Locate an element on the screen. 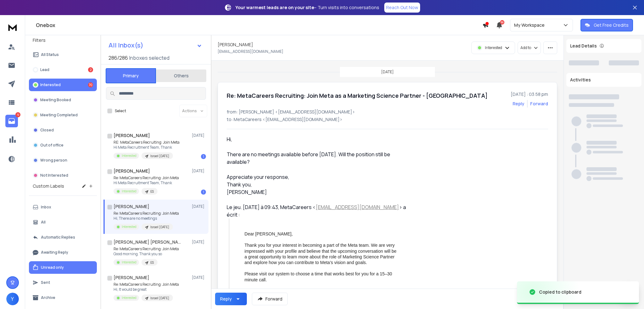 This screenshot has height=309, width=644. div: Activities is located at coordinates (604, 80).